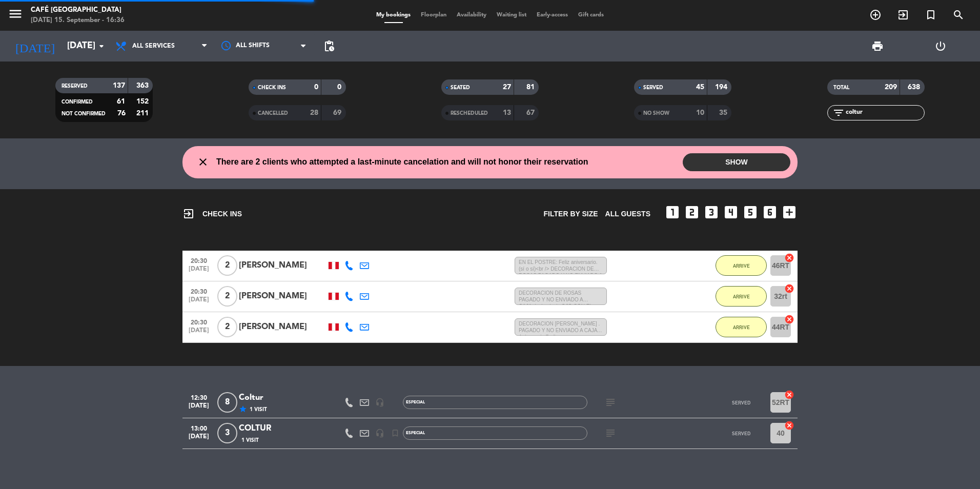  I want to click on i: looks_6, so click(770, 212).